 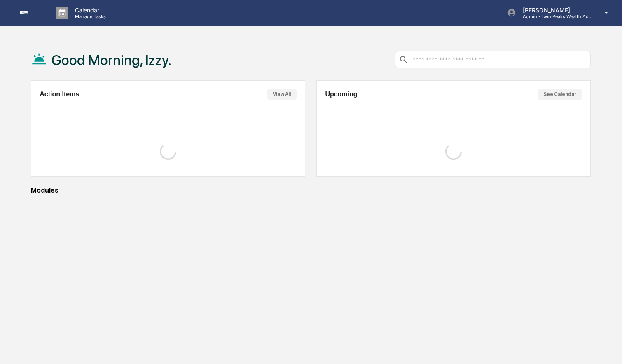 I want to click on p: Manage Tasks, so click(x=89, y=16).